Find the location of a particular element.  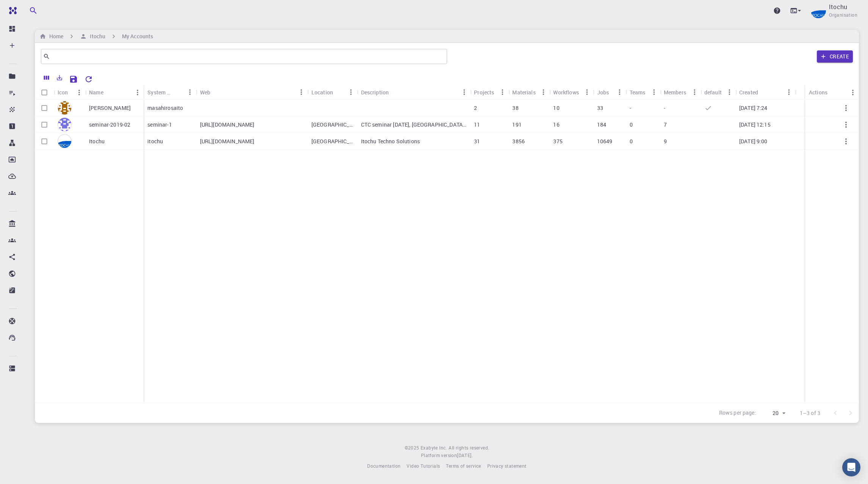

img: logo is located at coordinates (11, 10).